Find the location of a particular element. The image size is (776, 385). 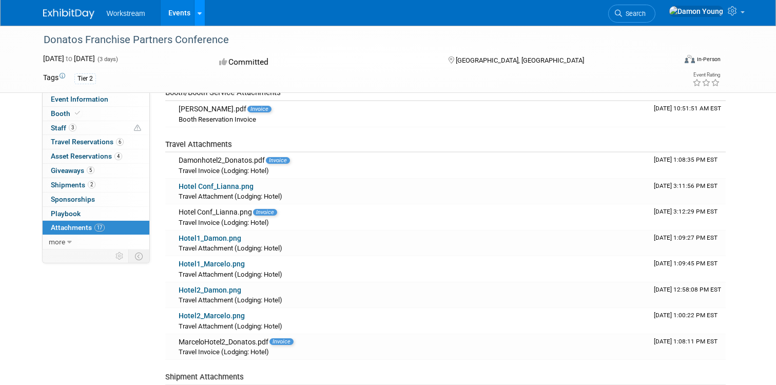

span: Travel Reservations is located at coordinates (87, 142).